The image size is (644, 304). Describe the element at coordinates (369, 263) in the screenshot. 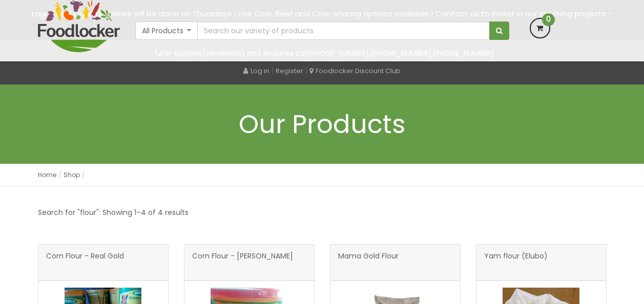

I see `span: Mama Gold Flour` at that location.